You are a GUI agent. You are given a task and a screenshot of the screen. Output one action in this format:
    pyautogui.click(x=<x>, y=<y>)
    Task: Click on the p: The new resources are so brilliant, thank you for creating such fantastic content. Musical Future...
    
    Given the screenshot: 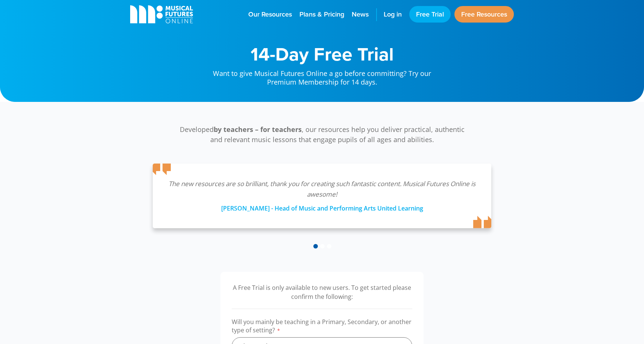 What is the action you would take?
    pyautogui.click(x=322, y=189)
    